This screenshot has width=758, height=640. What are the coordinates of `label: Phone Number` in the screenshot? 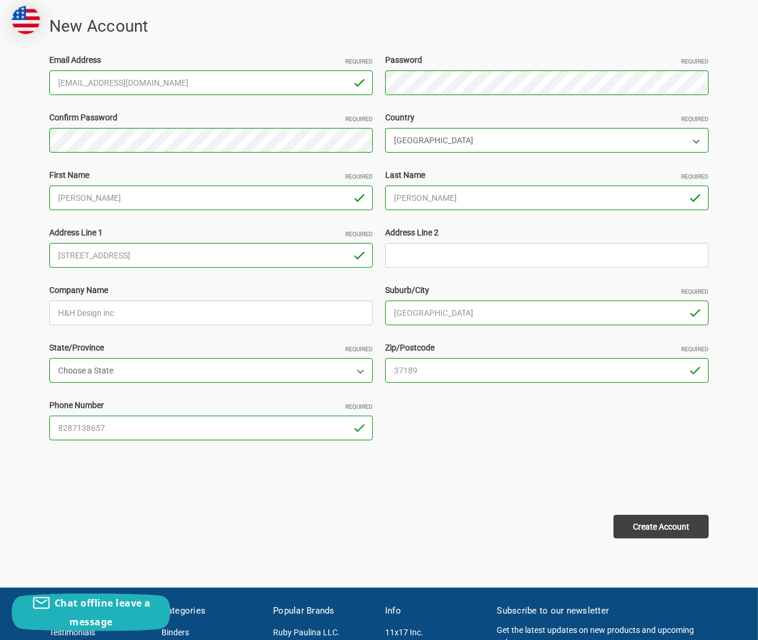 It's located at (211, 405).